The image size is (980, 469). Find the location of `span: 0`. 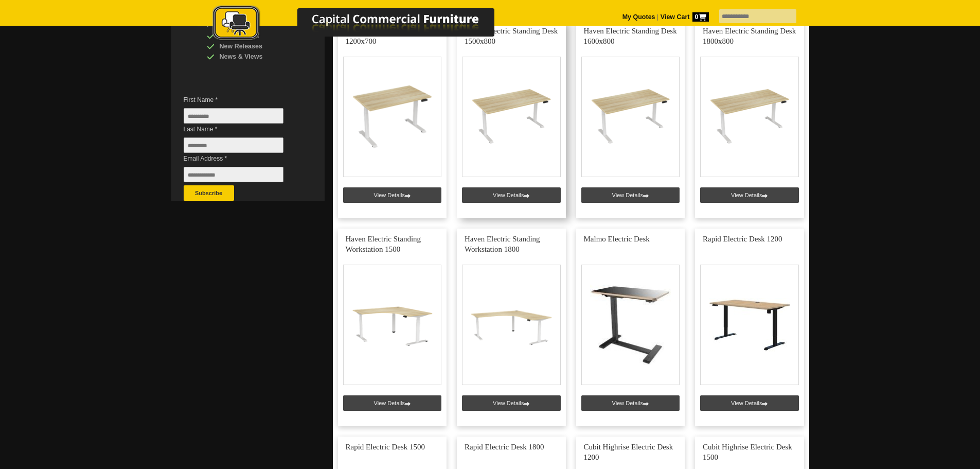

span: 0 is located at coordinates (701, 17).